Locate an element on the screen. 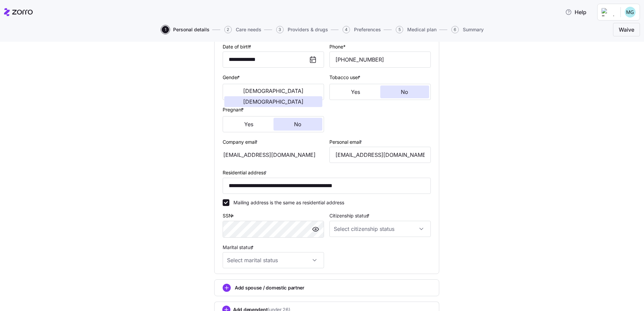 This screenshot has width=644, height=311. button: 2Care needs is located at coordinates (243, 30).